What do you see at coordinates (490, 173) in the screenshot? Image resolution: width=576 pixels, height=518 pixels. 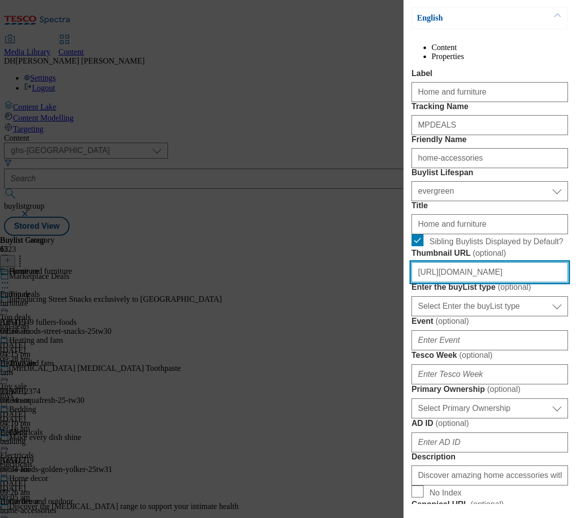 I see `label: Buylist Lifespan` at bounding box center [490, 173].